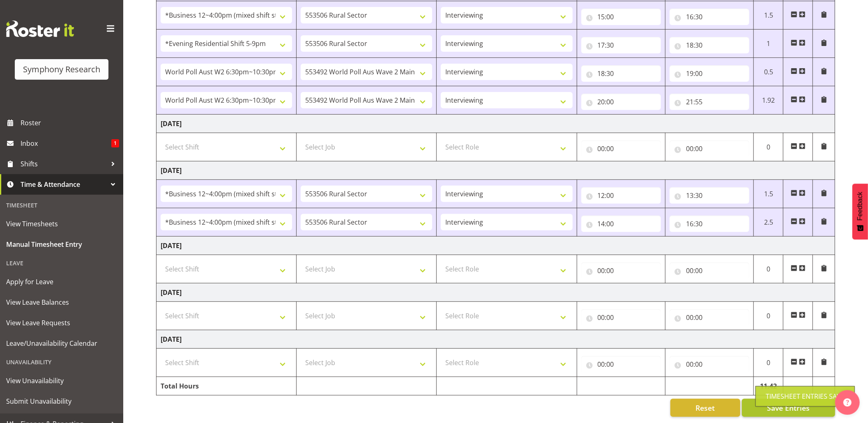 This screenshot has height=423, width=868. Describe the element at coordinates (62, 323) in the screenshot. I see `a: View Leave Requests` at that location.